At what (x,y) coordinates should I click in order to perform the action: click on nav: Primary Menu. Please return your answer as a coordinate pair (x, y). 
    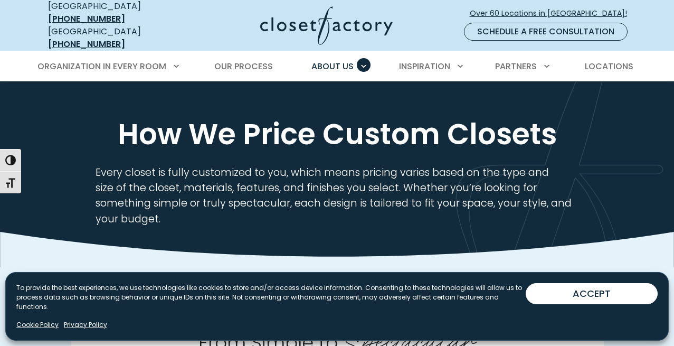
    Looking at the image, I should click on (337, 66).